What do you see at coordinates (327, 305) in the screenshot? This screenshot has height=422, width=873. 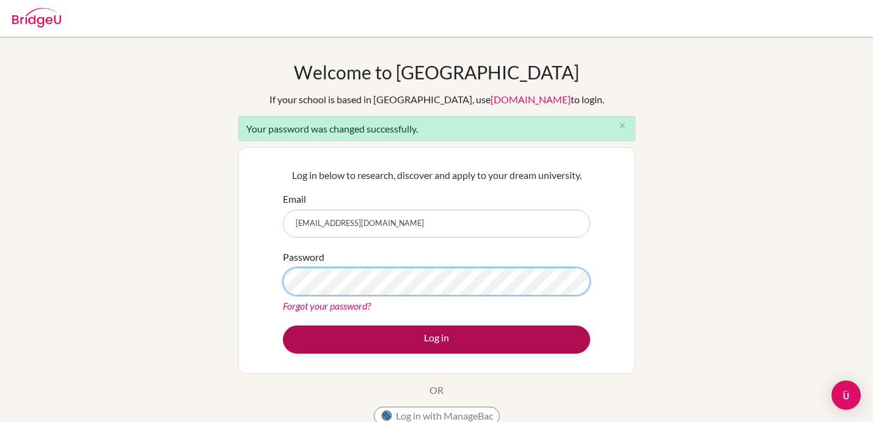 I see `a: Forgot your password?` at bounding box center [327, 305].